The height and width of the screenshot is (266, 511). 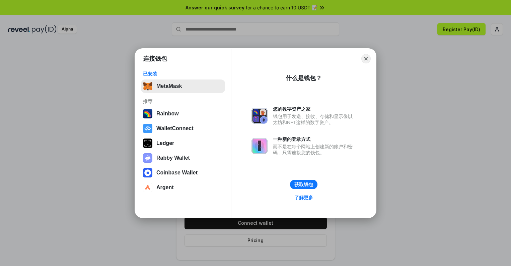 What do you see at coordinates (304, 78) in the screenshot?
I see `div: 什么是钱包？` at bounding box center [304, 78].